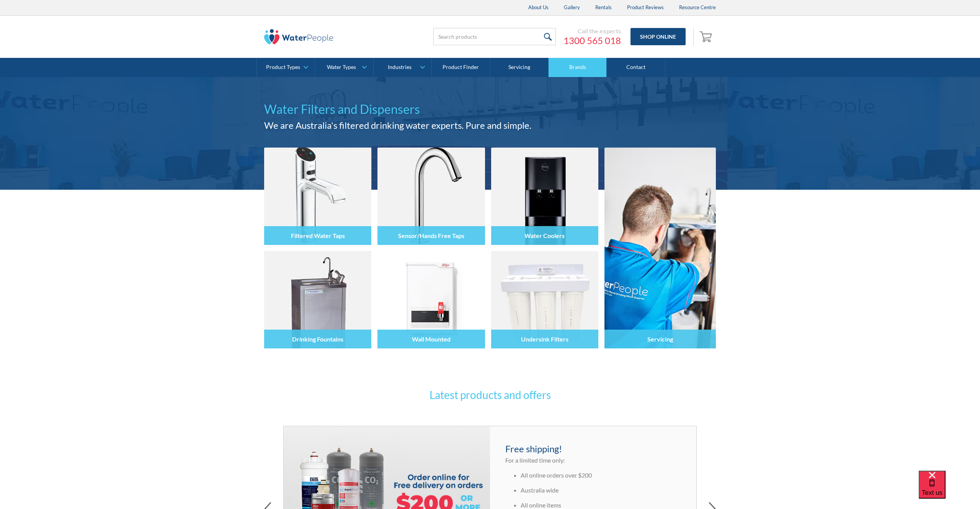 This screenshot has width=980, height=509. I want to click on li: All online orders over $200, so click(601, 475).